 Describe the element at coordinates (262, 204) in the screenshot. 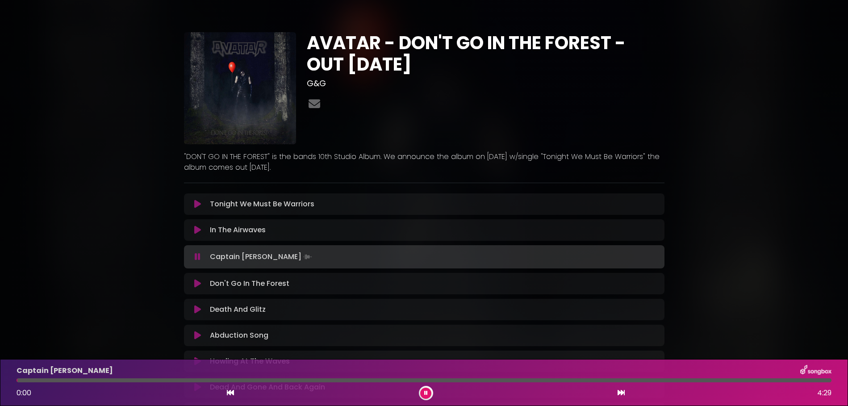

I see `p: Tonight We Must Be Warriors` at that location.